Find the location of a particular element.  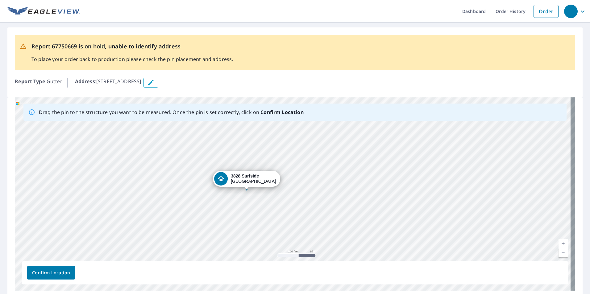

a: Order is located at coordinates (546, 11).